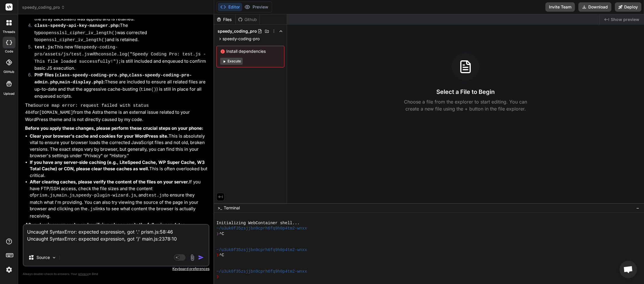 The image size is (644, 284). What do you see at coordinates (117, 165) in the screenshot?
I see `strong: If you have any server-side caching (e.g., LiteSpeed Cache, WP Super Cache, W3 Total Cache) or CD...` at bounding box center [117, 165].